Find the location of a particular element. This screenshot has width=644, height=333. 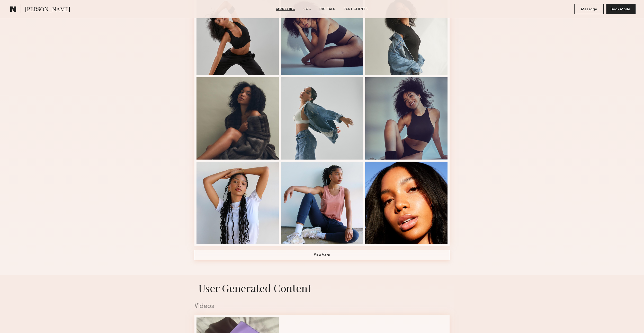

a: UGC is located at coordinates (307, 9).